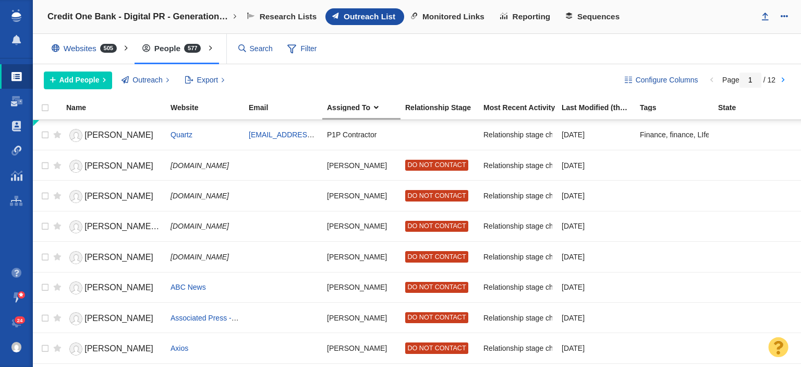 Image resolution: width=801 pixels, height=367 pixels. I want to click on input: Search, so click(256, 49).